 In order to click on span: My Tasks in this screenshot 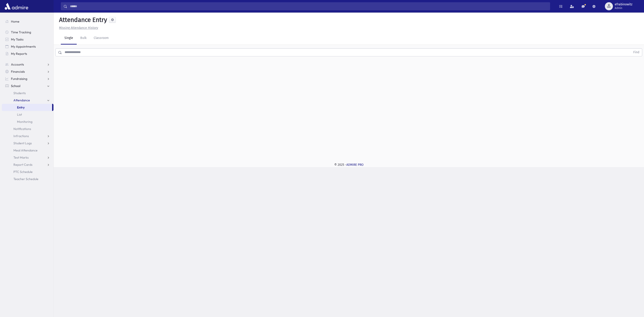, I will do `click(17, 40)`.